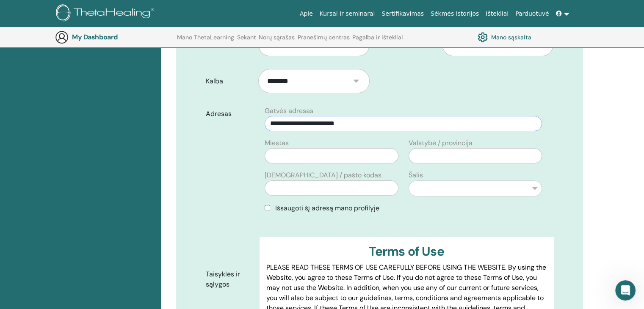 The height and width of the screenshot is (309, 644). Describe the element at coordinates (455, 13) in the screenshot. I see `a: Sėkmės istorijos` at that location.